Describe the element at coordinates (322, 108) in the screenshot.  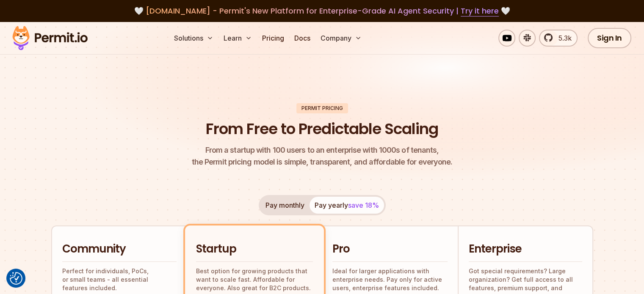
I see `div: Permit Pricing` at that location.